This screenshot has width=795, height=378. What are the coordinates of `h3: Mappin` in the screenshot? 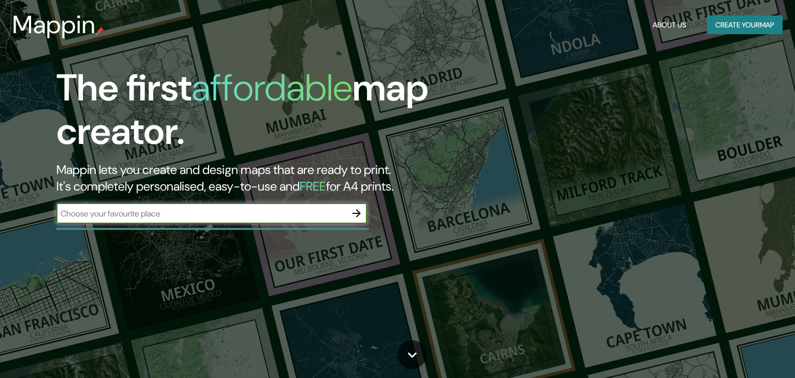 It's located at (54, 25).